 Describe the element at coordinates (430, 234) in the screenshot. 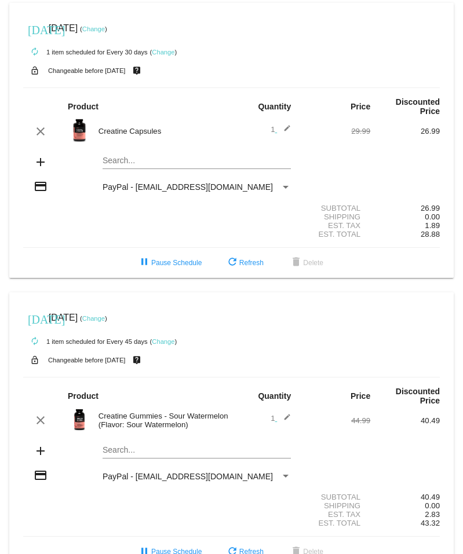

I see `span: 28.88` at that location.